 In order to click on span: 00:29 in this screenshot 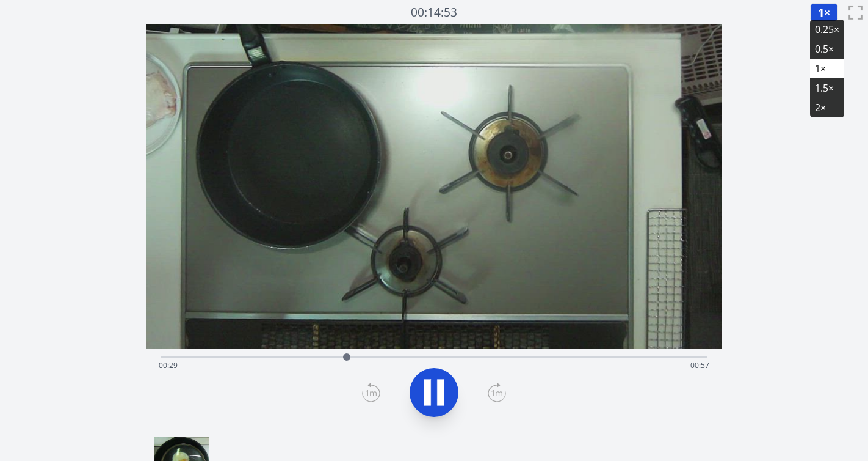, I will do `click(168, 365)`.